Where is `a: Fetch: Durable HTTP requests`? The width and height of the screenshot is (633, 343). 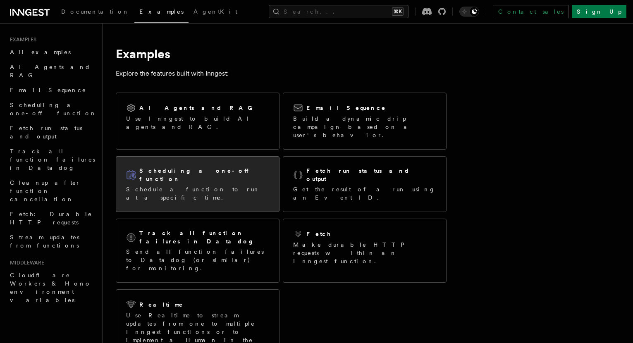 a: Fetch: Durable HTTP requests is located at coordinates (52, 218).